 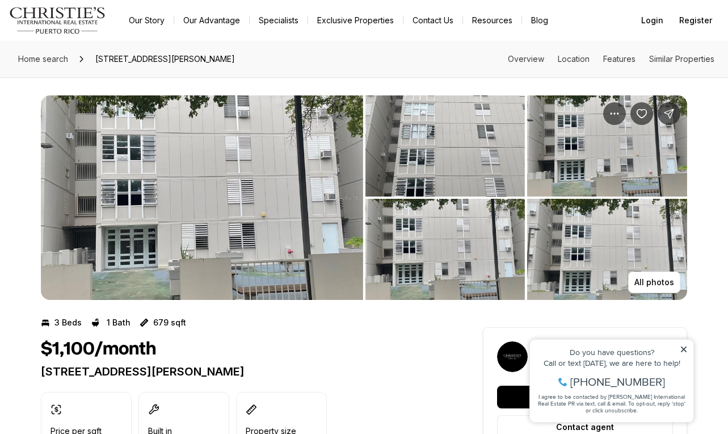 What do you see at coordinates (279, 20) in the screenshot?
I see `a: Specialists` at bounding box center [279, 20].